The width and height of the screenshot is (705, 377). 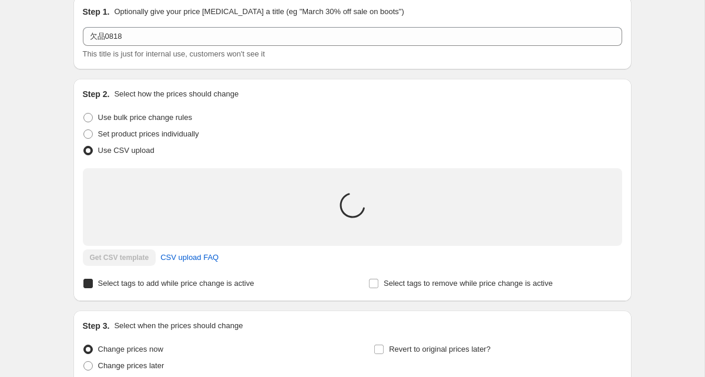 I want to click on span: Revert to original prices later?, so click(x=440, y=349).